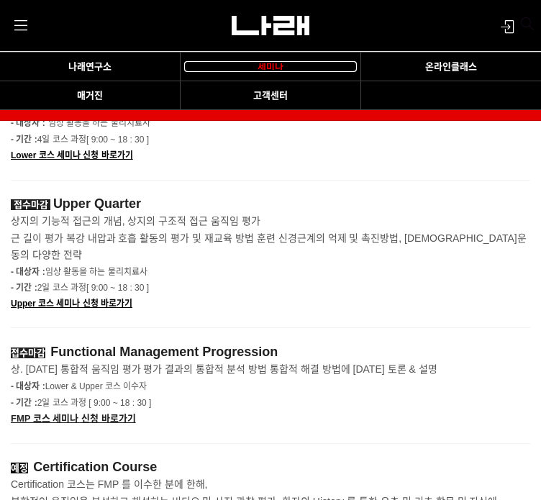 Image resolution: width=541 pixels, height=500 pixels. What do you see at coordinates (80, 140) in the screenshot?
I see `span: 4일 코스 과정[ 9:00 ~ 18 : 30 ]` at bounding box center [80, 140].